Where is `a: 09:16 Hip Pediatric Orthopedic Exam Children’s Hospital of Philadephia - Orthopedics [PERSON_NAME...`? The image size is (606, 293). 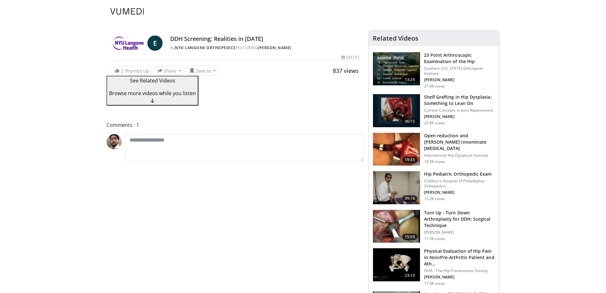
a: 09:16 Hip Pediatric Orthopedic Exam Children’s Hospital of Philadephia - Orthopedics [PERSON_NAME... is located at coordinates (434, 188).